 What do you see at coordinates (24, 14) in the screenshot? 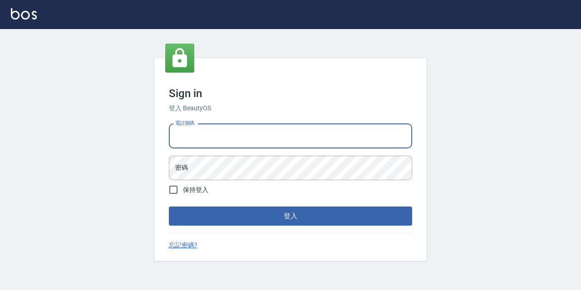
I see `img: Logo` at bounding box center [24, 14].